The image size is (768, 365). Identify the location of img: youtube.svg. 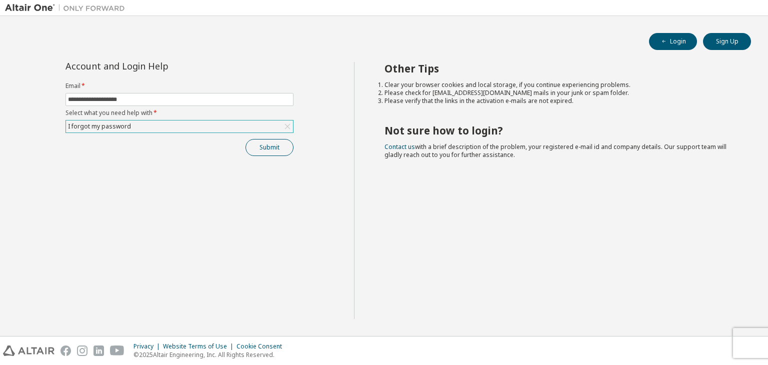
(117, 351).